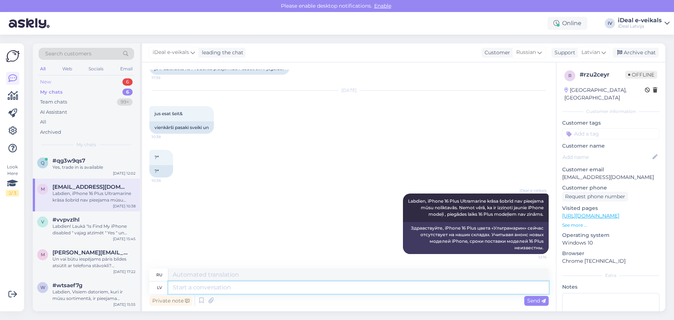  Describe the element at coordinates (13, 56) in the screenshot. I see `img: Askly Logo` at that location.